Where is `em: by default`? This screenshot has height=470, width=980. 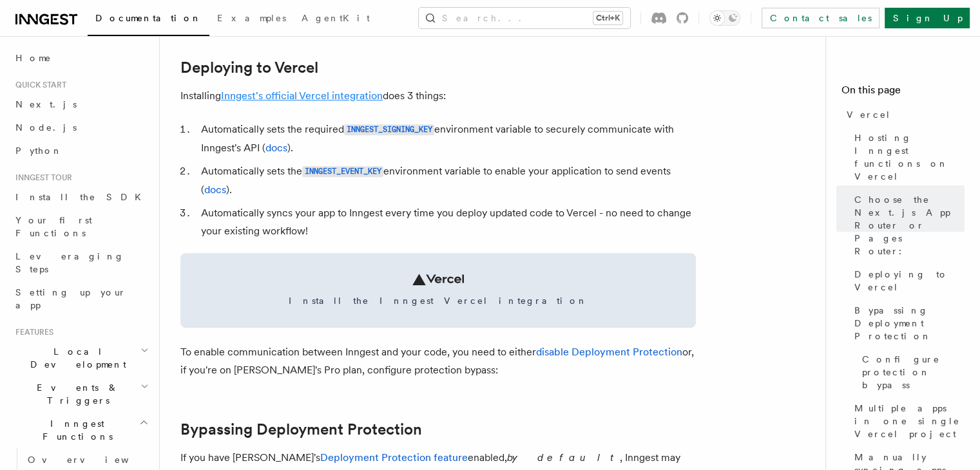
em: by default is located at coordinates (563, 457).